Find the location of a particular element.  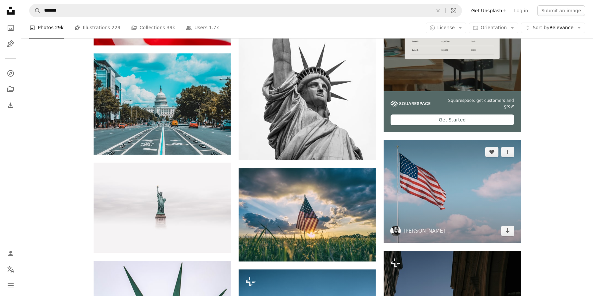

button: Like is located at coordinates (492, 152).